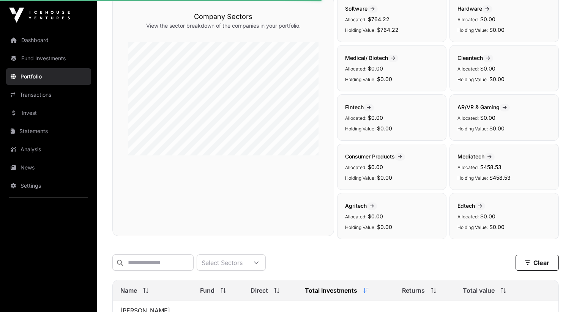  I want to click on span: Medical/ Biotech, so click(372, 58).